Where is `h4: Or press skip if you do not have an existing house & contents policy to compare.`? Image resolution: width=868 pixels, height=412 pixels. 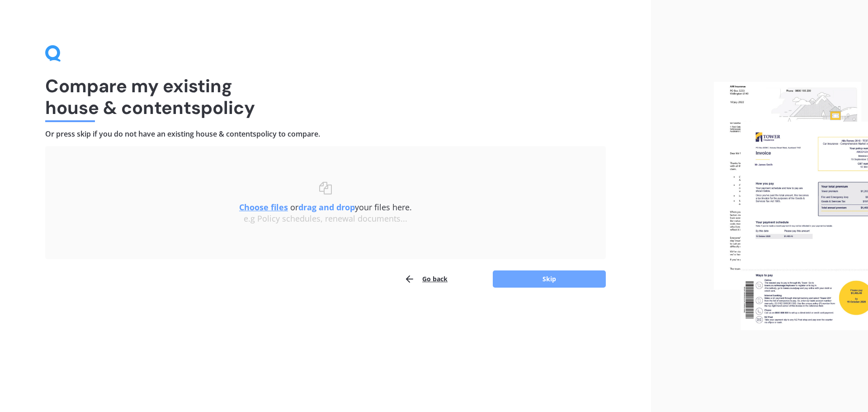 h4: Or press skip if you do not have an existing house & contents policy to compare. is located at coordinates (325, 133).